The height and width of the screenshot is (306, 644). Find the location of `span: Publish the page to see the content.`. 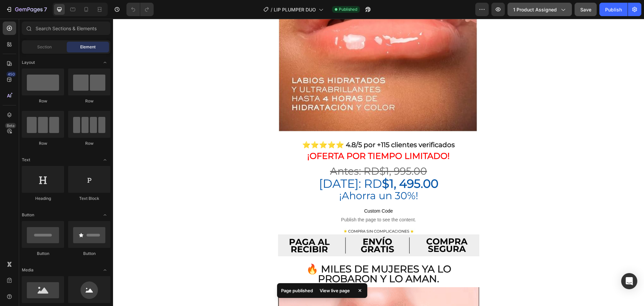

span: Publish the page to see the content. is located at coordinates (265, 201).